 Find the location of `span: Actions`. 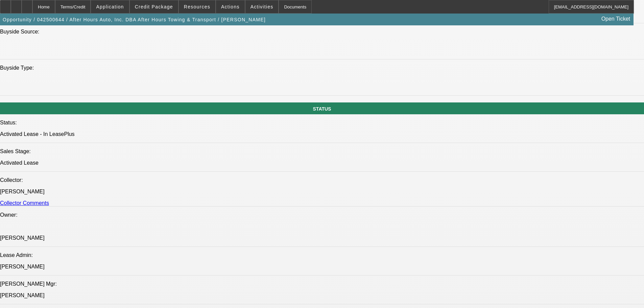

span: Actions is located at coordinates (230, 7).